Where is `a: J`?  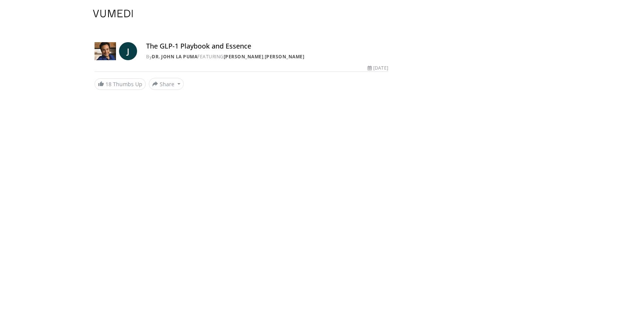
a: J is located at coordinates (128, 51).